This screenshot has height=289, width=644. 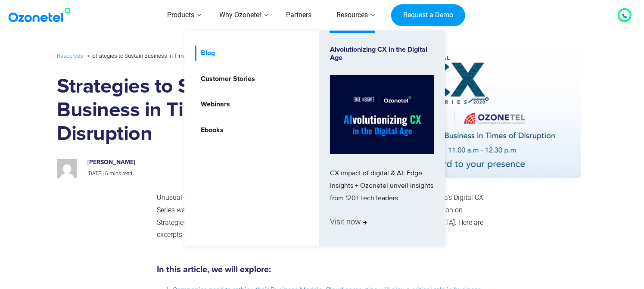 I want to click on h1: Strategies to Sustain Business in Times of Disruption, so click(x=167, y=110).